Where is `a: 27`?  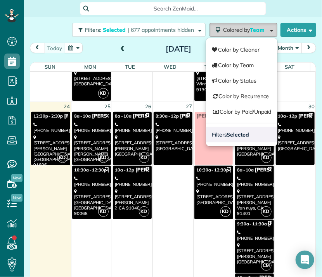 a: 27 is located at coordinates (189, 106).